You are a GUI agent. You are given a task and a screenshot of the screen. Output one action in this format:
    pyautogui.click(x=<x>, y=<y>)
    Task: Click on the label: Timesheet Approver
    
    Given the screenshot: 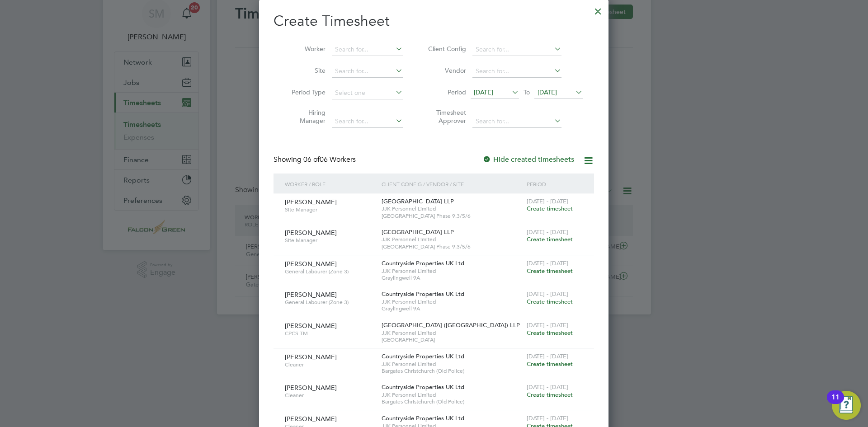 What is the action you would take?
    pyautogui.click(x=445, y=116)
    